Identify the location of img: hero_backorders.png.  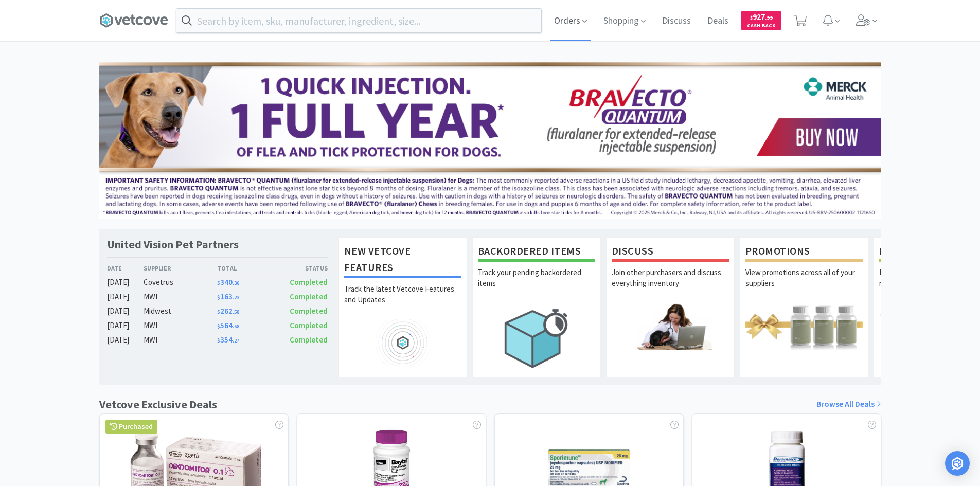
(537, 338).